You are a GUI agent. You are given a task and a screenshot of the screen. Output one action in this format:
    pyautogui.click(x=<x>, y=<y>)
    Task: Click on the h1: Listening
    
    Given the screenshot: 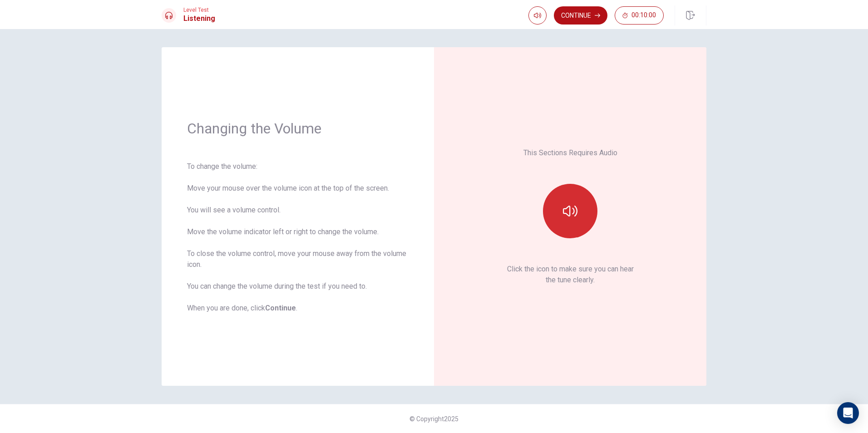 What is the action you would take?
    pyautogui.click(x=199, y=18)
    